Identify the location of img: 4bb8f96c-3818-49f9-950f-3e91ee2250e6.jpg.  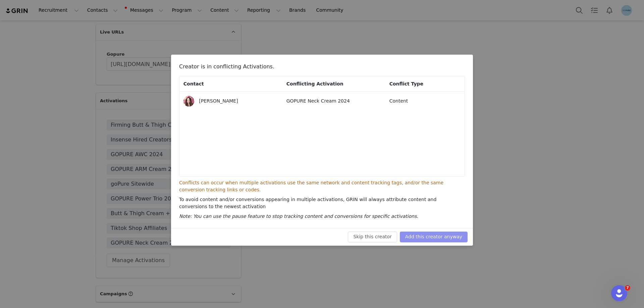
(189, 101).